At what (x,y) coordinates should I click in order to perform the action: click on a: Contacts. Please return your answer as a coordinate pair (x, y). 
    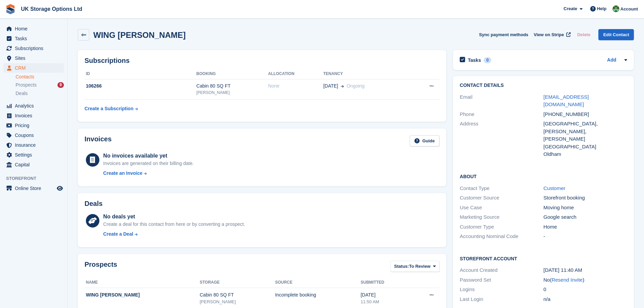
    Looking at the image, I should click on (39, 77).